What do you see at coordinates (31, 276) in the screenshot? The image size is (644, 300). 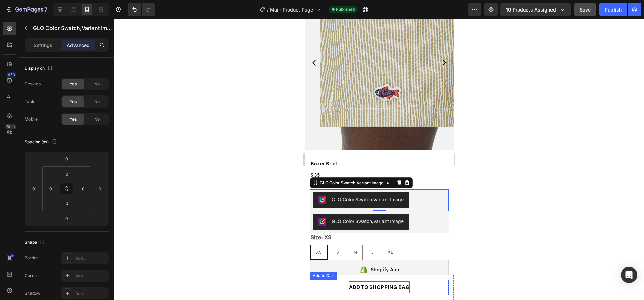 I see `div: Corner` at bounding box center [31, 276].